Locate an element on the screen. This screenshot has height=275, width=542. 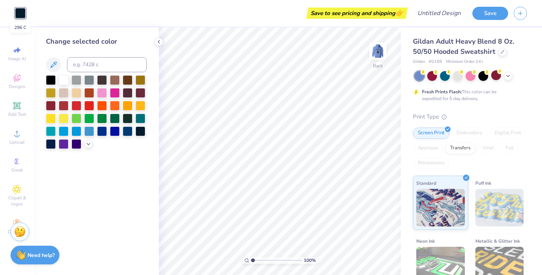
span: Greek is located at coordinates (17, 170).